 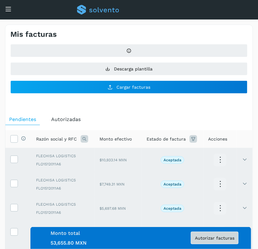 I want to click on span: Autorizar facturas, so click(x=215, y=238).